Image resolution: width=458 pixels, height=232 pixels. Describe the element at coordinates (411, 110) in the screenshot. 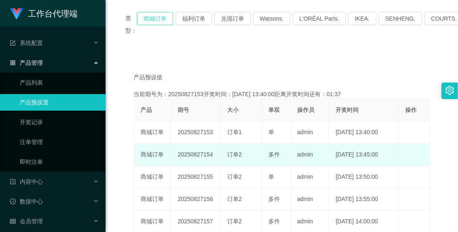

I see `span: 操作` at that location.